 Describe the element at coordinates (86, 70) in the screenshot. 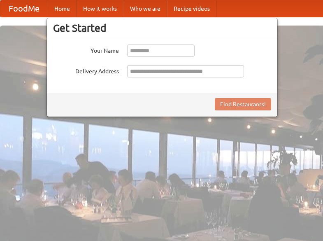

I see `label: Delivery Address` at that location.